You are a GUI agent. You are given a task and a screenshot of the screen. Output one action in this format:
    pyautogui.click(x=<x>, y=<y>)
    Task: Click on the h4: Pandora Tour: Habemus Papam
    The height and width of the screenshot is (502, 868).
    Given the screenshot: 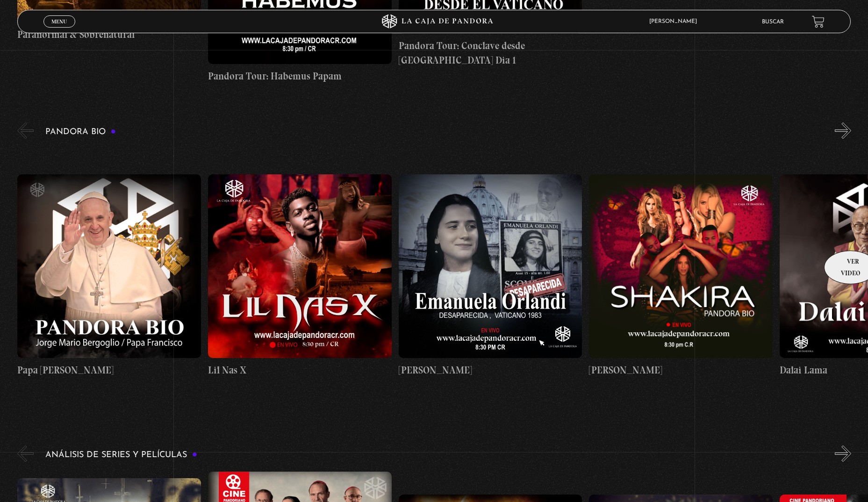 What is the action you would take?
    pyautogui.click(x=299, y=76)
    